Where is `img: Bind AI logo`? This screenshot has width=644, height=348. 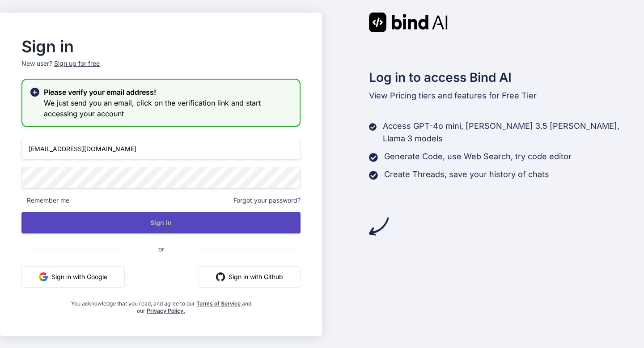 img: Bind AI logo is located at coordinates (408, 23).